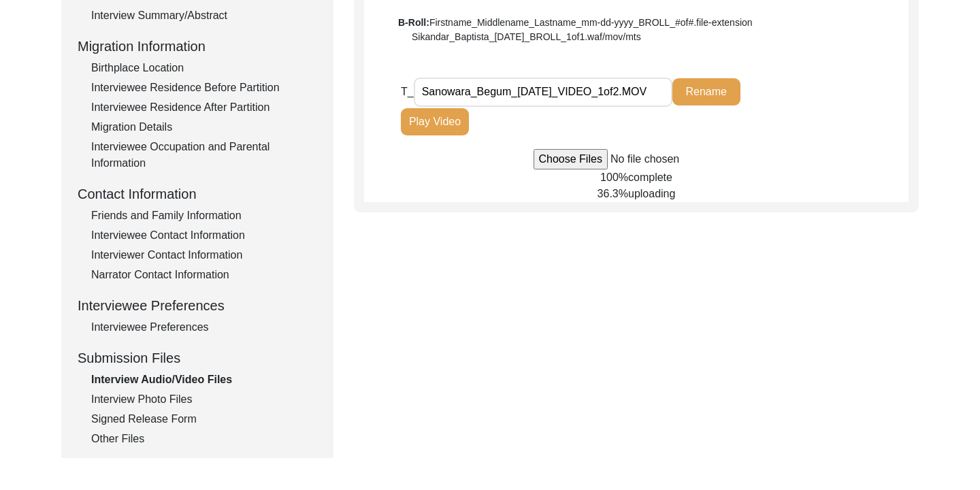 Image resolution: width=980 pixels, height=490 pixels. I want to click on div: Interviewee Residence Before Partition, so click(204, 88).